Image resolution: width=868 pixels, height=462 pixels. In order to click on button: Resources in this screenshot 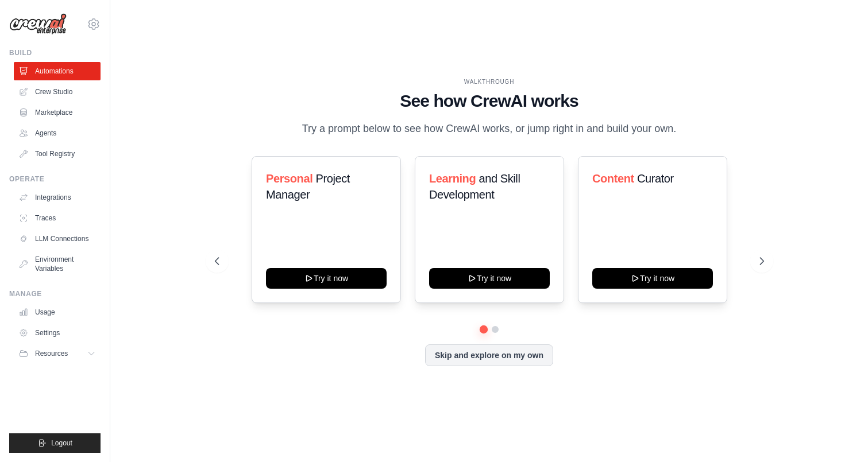, I will do `click(57, 354)`.